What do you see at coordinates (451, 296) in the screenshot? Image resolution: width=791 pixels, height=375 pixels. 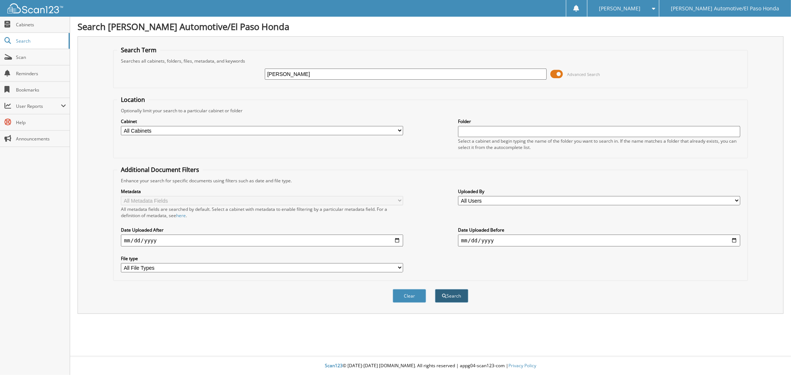 I see `button: Search` at bounding box center [451, 296].